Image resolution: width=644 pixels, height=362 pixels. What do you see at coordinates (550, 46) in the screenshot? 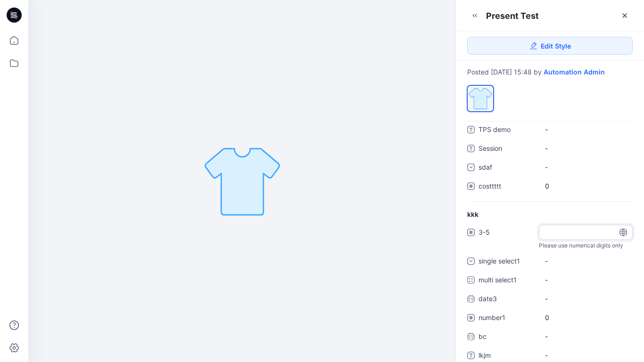
I see `a: Edit Style` at bounding box center [550, 46].